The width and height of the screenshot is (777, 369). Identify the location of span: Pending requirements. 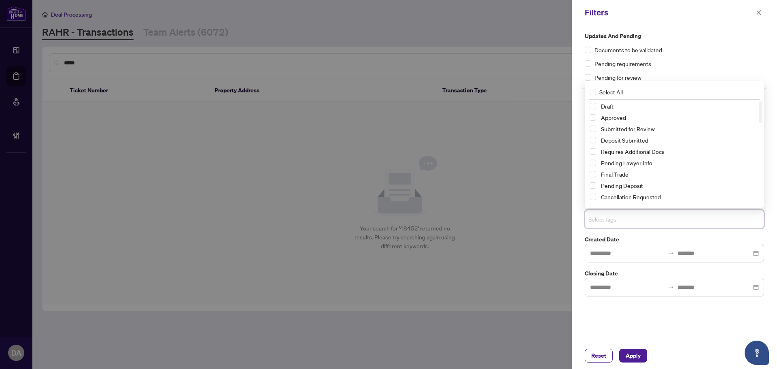
(623, 64).